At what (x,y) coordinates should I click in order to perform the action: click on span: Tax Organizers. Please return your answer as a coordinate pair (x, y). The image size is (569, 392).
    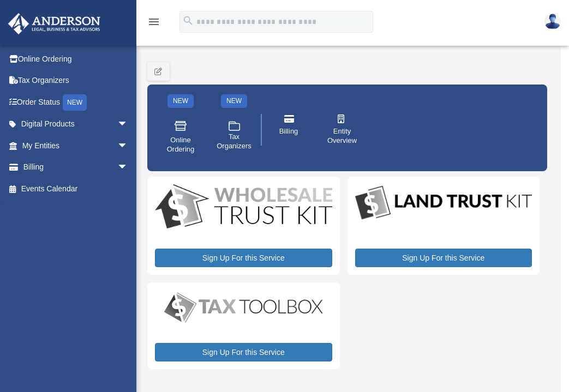
    Looking at the image, I should click on (234, 142).